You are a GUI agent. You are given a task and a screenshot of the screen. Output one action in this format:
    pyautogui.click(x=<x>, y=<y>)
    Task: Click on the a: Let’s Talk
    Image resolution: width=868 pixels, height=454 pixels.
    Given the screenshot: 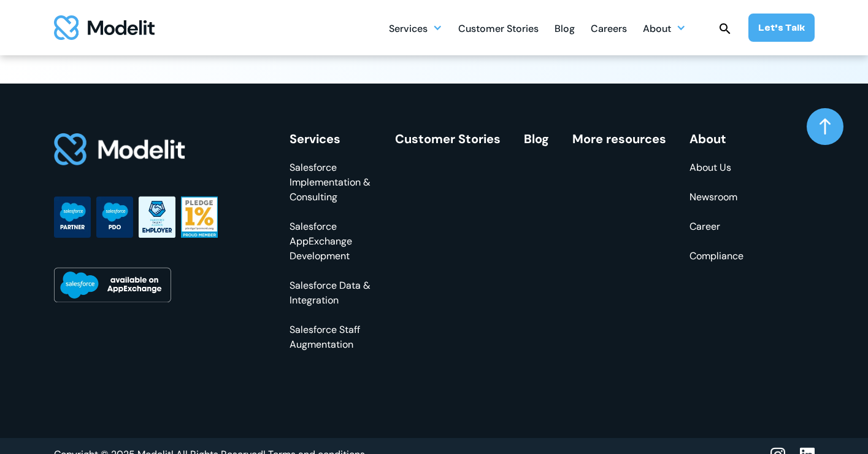 What is the action you would take?
    pyautogui.click(x=782, y=28)
    